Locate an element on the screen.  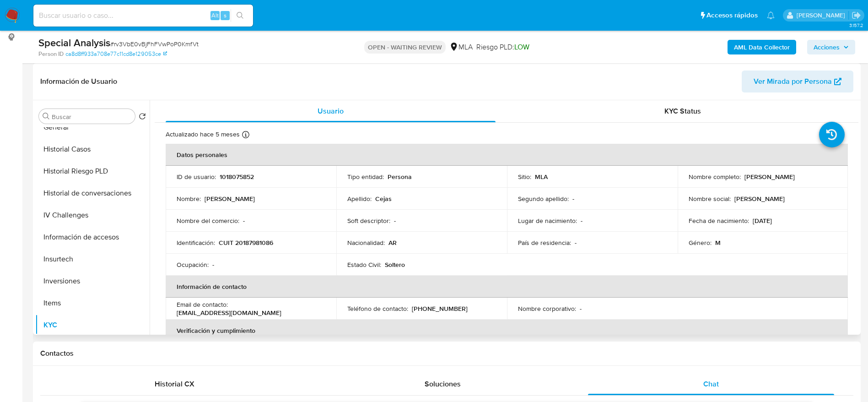
p: Email de contacto : is located at coordinates (202, 304).